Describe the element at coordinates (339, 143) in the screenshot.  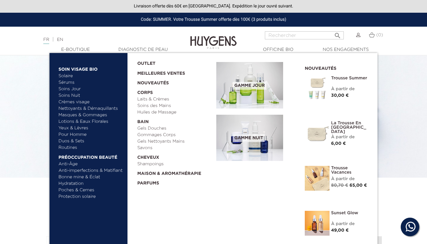
I see `span: 6,00 €` at that location.